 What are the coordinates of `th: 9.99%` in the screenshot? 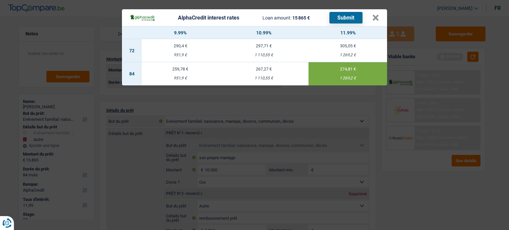 It's located at (180, 33).